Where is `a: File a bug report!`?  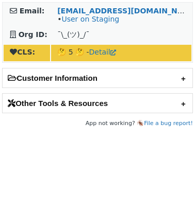 a: File a bug report! is located at coordinates (168, 123).